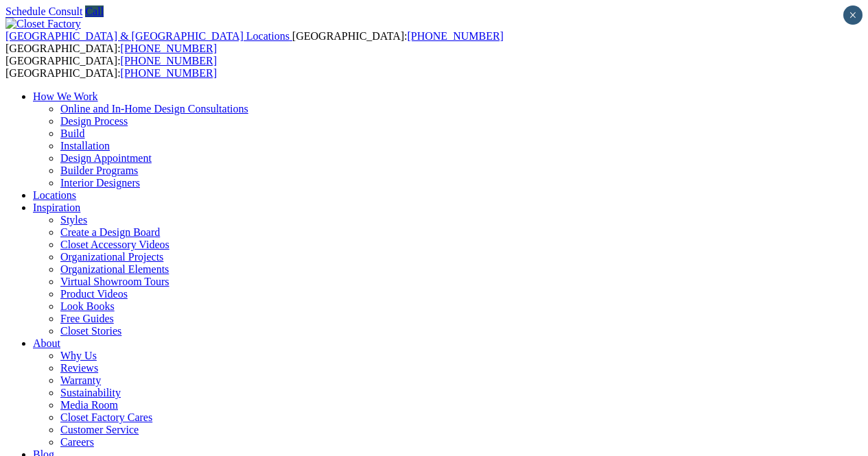 The image size is (868, 456). Describe the element at coordinates (853, 15) in the screenshot. I see `button: Close` at that location.